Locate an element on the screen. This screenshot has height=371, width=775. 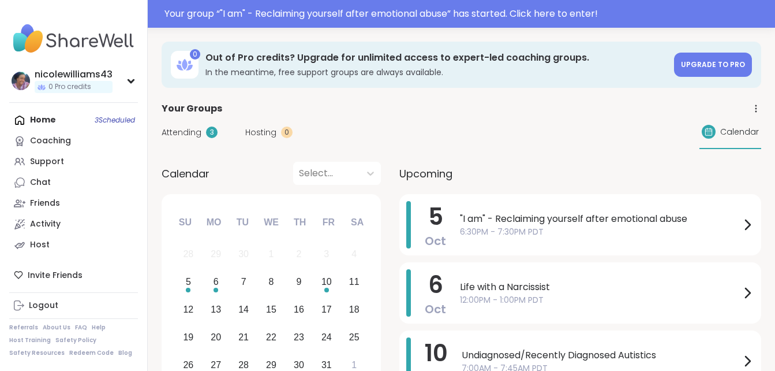
span: Undiagnosed/Recently Diagnosed Autistics is located at coordinates (601, 355).